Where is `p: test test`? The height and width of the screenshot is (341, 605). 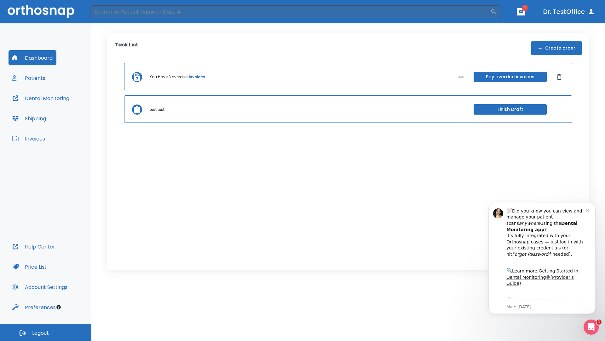 p: test test is located at coordinates (157, 109).